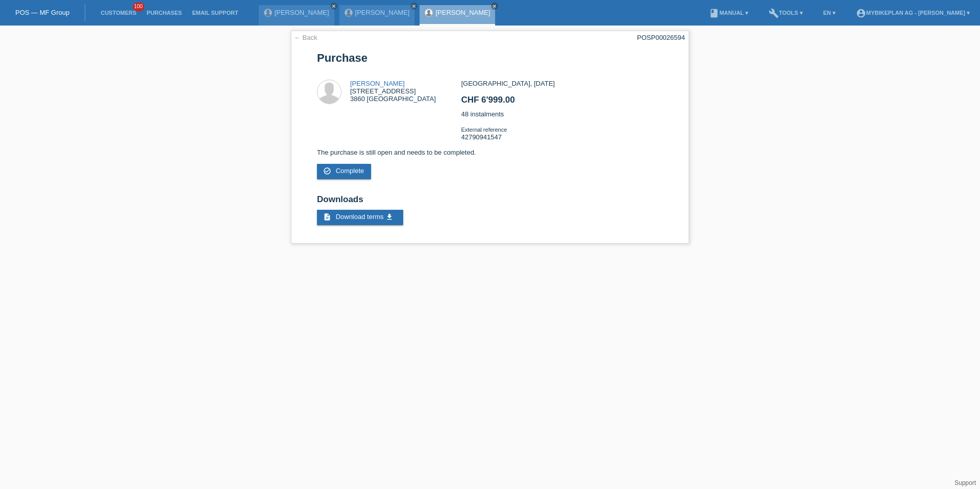  Describe the element at coordinates (164, 13) in the screenshot. I see `a: Purchases` at that location.